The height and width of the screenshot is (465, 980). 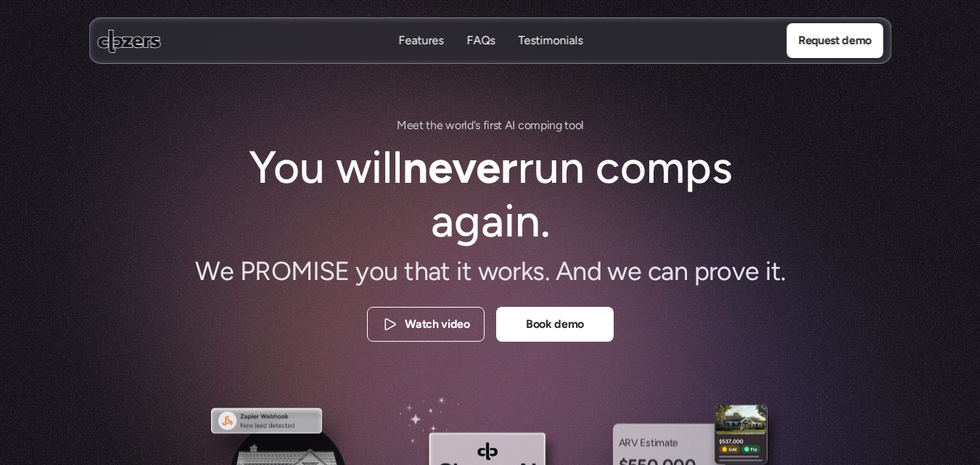 I want to click on span: I, so click(x=514, y=125).